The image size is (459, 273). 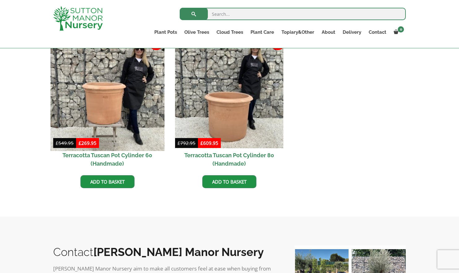 I want to click on input: Search..., so click(x=293, y=14).